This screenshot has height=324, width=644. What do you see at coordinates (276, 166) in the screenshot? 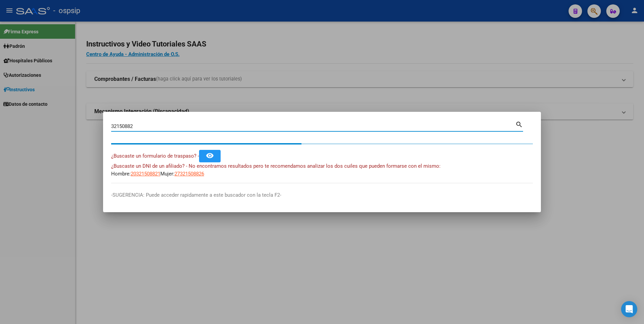
I see `span: ¿Buscaste un DNI de un afiliado? - No encontramos resultados pero te recomendamos analizar los do...` at bounding box center [276, 166].